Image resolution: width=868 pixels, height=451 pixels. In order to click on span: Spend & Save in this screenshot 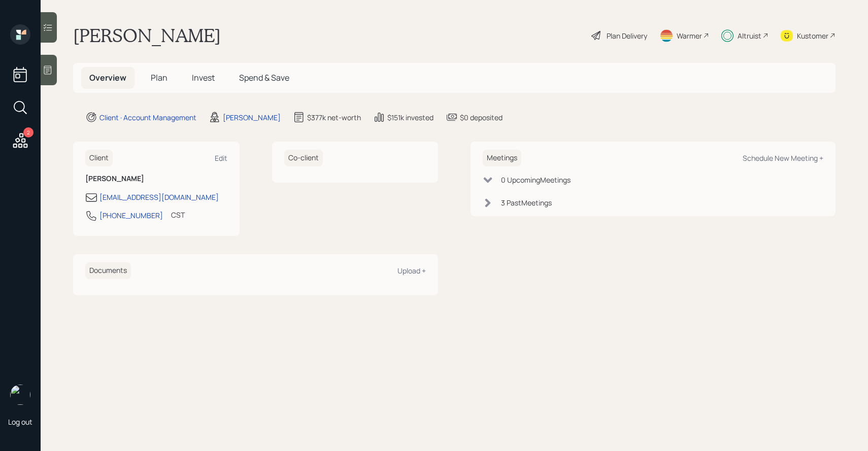, I will do `click(263, 78)`.